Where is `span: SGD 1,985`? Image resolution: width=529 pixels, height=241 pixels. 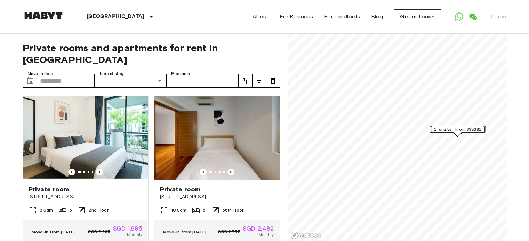 span: SGD 1,985 is located at coordinates (128, 229).